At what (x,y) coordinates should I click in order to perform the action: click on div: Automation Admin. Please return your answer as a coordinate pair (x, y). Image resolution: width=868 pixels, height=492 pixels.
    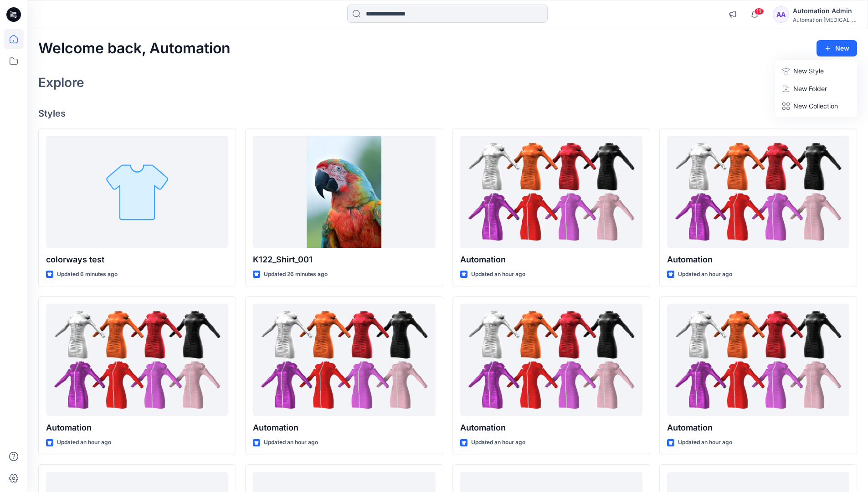
    Looking at the image, I should click on (824, 11).